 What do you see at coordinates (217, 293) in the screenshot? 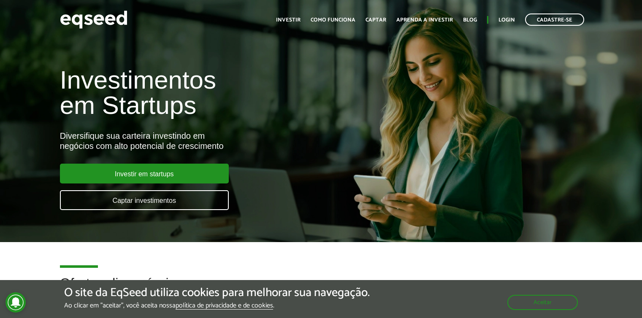
I see `h5: O site da EqSeed utiliza cookies para melhorar sua navegação.` at bounding box center [217, 293].